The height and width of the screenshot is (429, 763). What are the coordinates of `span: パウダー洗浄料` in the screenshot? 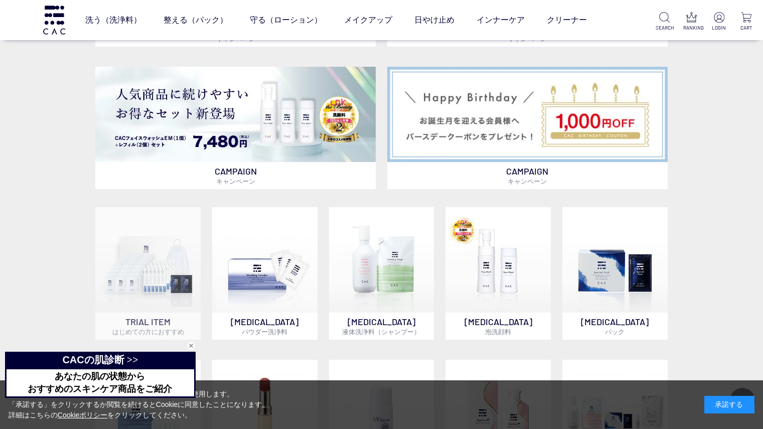 It's located at (264, 332).